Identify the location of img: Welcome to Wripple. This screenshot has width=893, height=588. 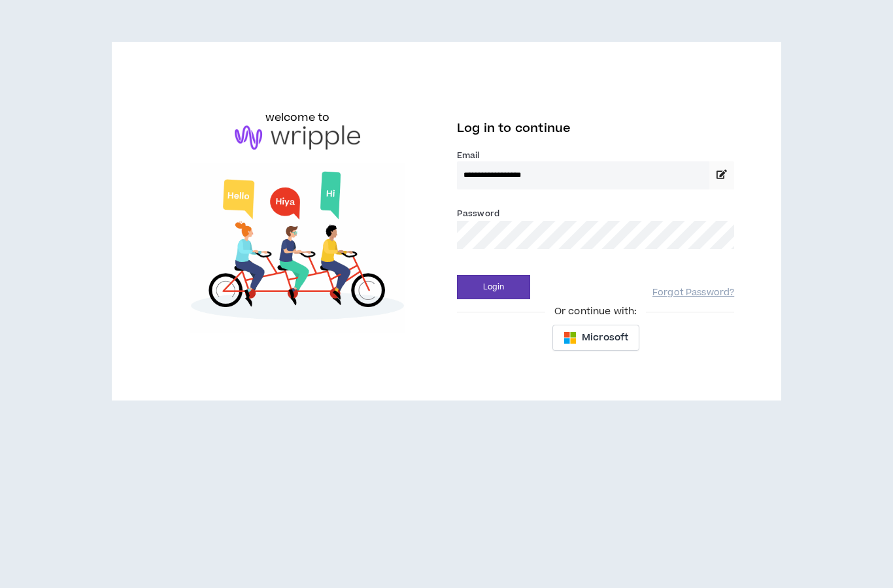
(297, 248).